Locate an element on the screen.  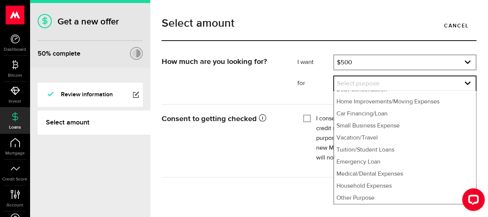
li: Small Business Expense is located at coordinates (405, 126).